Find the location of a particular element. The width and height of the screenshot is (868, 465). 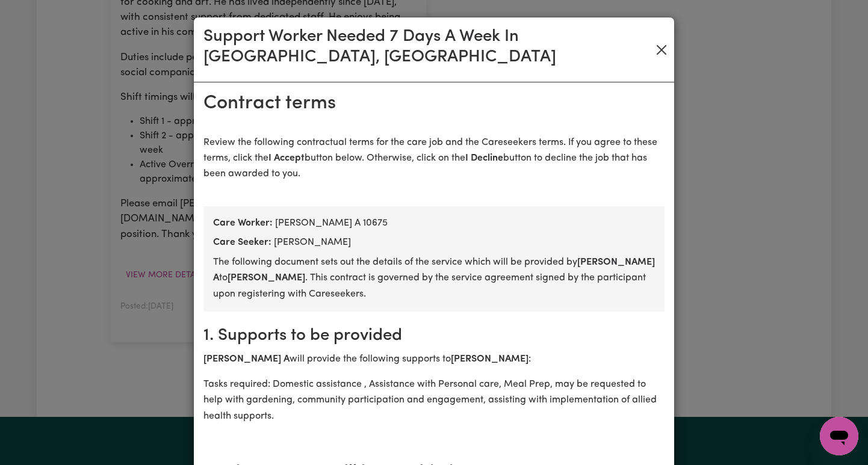

b: Care Seeker: is located at coordinates (242, 243).